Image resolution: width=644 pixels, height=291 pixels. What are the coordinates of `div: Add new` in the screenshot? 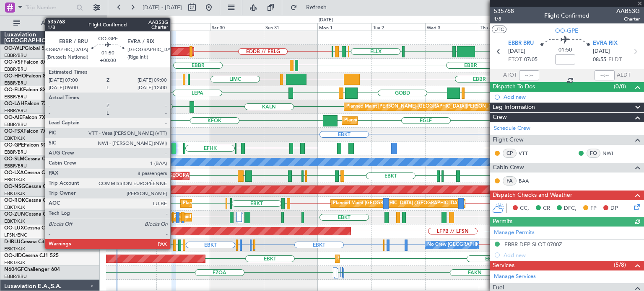 It's located at (572, 97).